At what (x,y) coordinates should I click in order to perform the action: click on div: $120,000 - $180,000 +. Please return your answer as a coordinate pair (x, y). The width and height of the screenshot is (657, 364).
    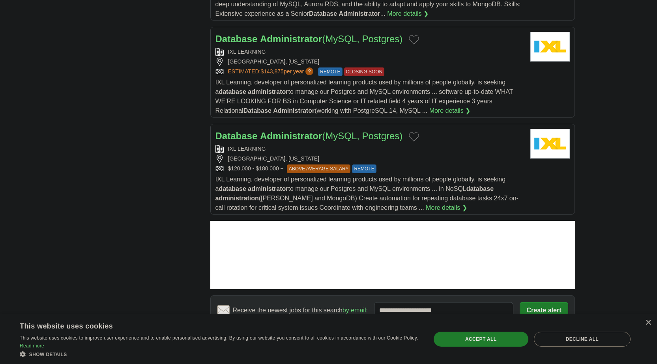
    Looking at the image, I should click on (370, 169).